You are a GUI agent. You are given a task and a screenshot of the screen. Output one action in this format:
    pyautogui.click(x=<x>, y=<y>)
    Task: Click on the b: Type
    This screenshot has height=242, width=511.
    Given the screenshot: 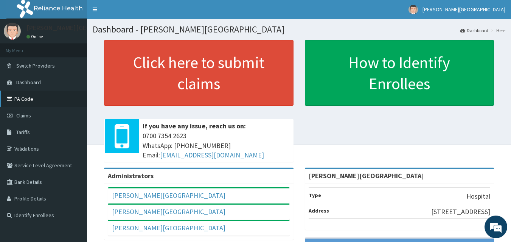 What is the action you would take?
    pyautogui.click(x=314, y=195)
    